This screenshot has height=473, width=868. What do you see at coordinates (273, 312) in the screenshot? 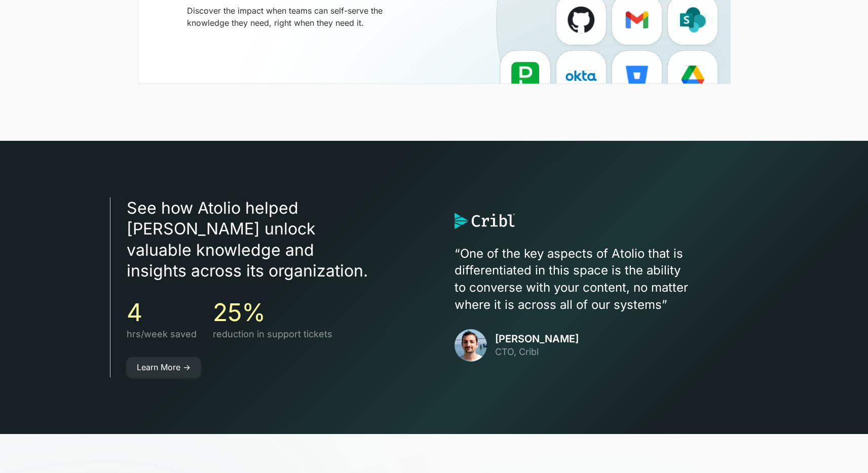
I see `h3: 25%` at bounding box center [273, 312].